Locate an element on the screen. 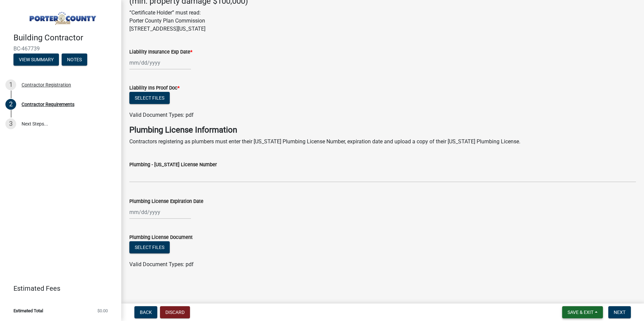 This screenshot has width=644, height=321. div: 3 is located at coordinates (11, 124).